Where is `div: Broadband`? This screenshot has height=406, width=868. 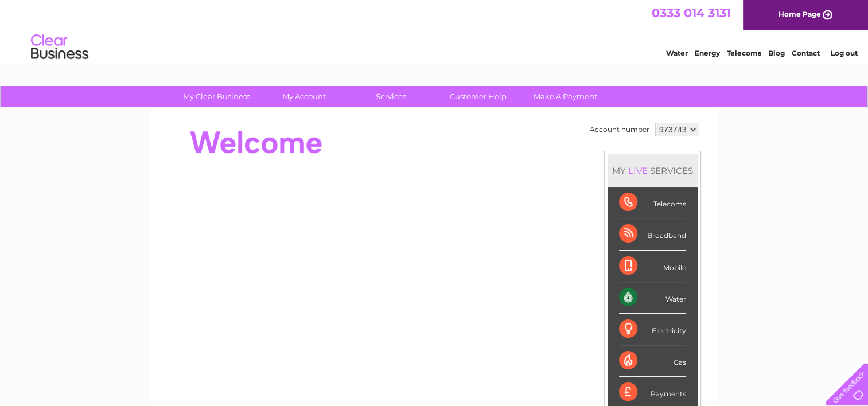
div: Broadband is located at coordinates (652, 234).